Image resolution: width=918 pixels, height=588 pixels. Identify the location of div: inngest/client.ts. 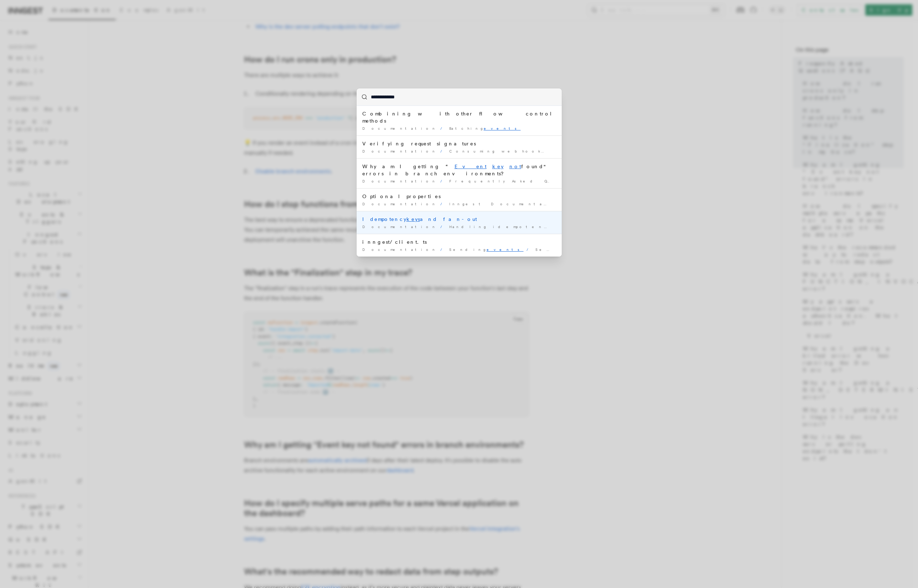
(459, 242).